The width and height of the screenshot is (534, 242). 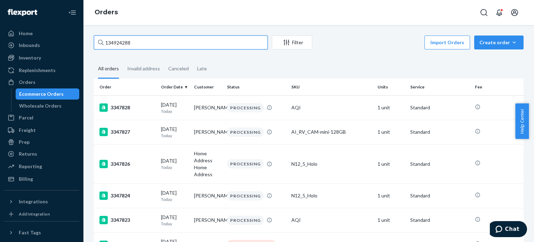 What do you see at coordinates (207, 87) in the screenshot?
I see `div: Customer` at bounding box center [207, 87].